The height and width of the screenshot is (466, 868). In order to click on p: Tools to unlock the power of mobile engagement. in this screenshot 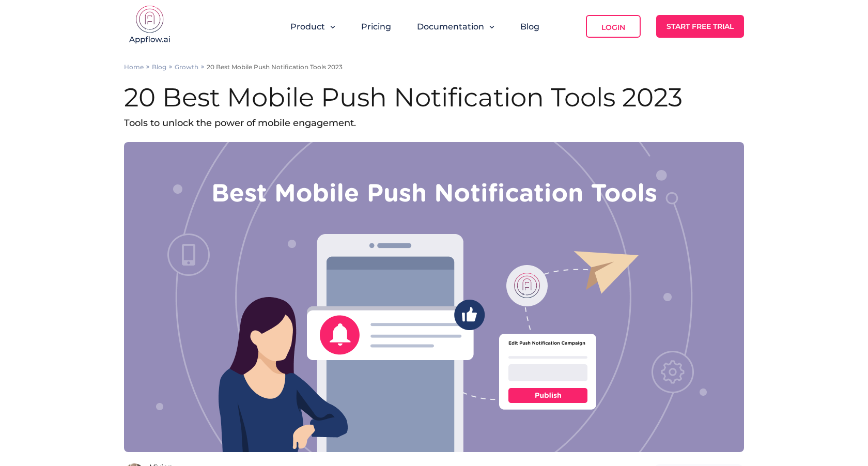, I will do `click(434, 123)`.